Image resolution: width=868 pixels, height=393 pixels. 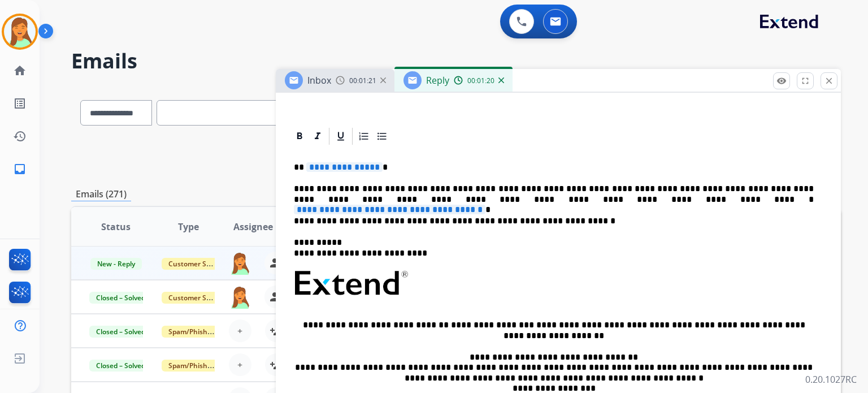 What do you see at coordinates (20, 169) in the screenshot?
I see `mat-icon: inbox` at bounding box center [20, 169].